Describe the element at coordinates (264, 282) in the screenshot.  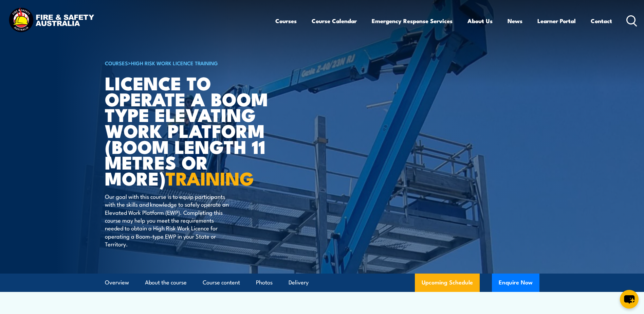
I see `a: Photos` at that location.